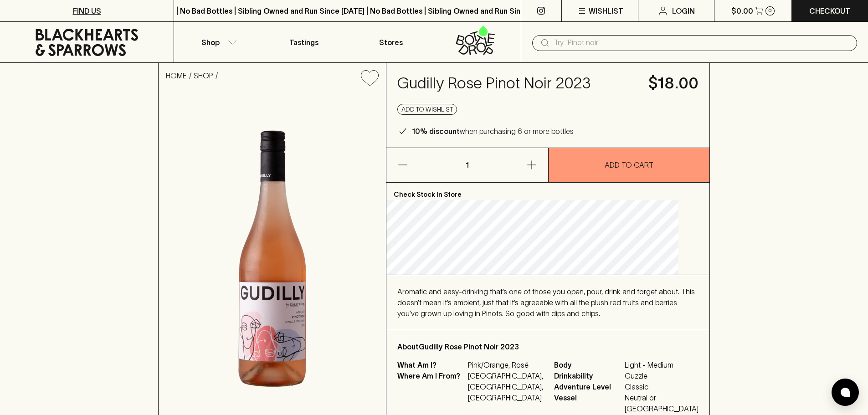 This screenshot has width=868, height=415. What do you see at coordinates (662, 376) in the screenshot?
I see `span: Guzzle` at bounding box center [662, 376].